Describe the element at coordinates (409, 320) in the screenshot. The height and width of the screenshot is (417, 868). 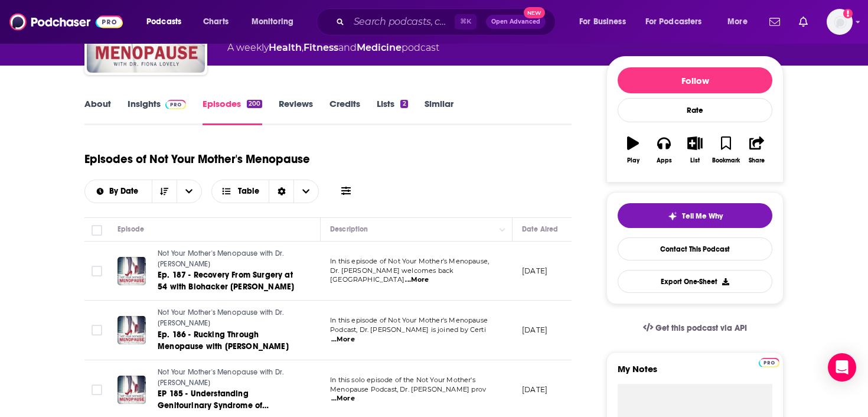
I see `span: In this episode of Not Your Mother's Menopause` at that location.